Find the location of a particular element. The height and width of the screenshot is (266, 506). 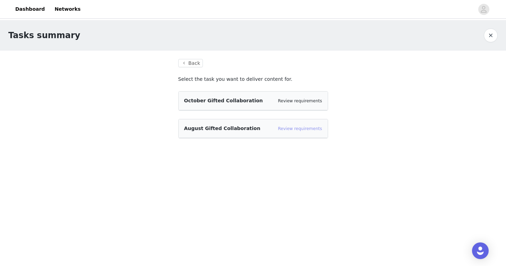

a: Networks is located at coordinates (67, 9).